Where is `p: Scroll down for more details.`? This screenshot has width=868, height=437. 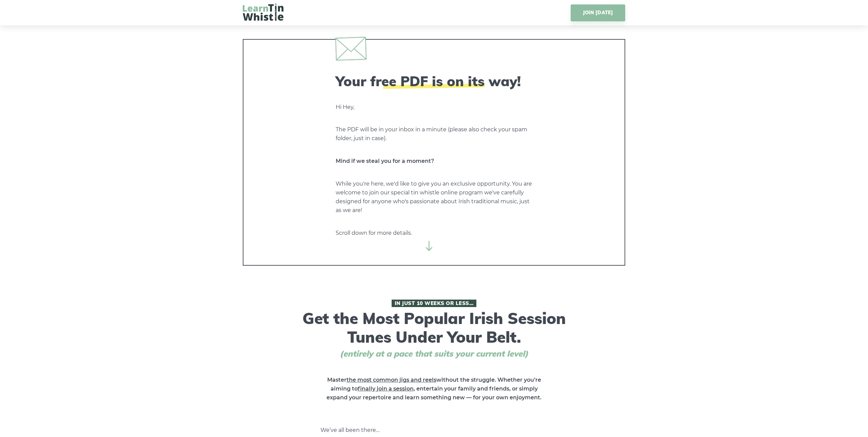
p: Scroll down for more details. is located at coordinates (434, 233).